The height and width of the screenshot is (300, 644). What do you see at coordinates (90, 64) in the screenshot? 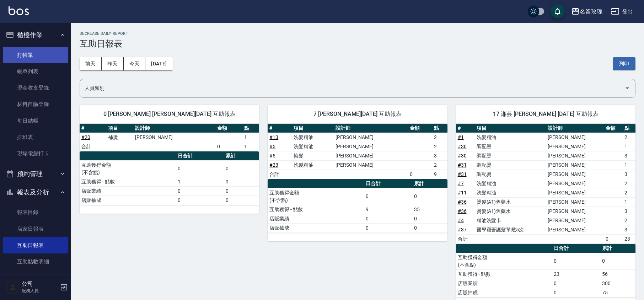
I see `button: 前天` at bounding box center [90, 64].